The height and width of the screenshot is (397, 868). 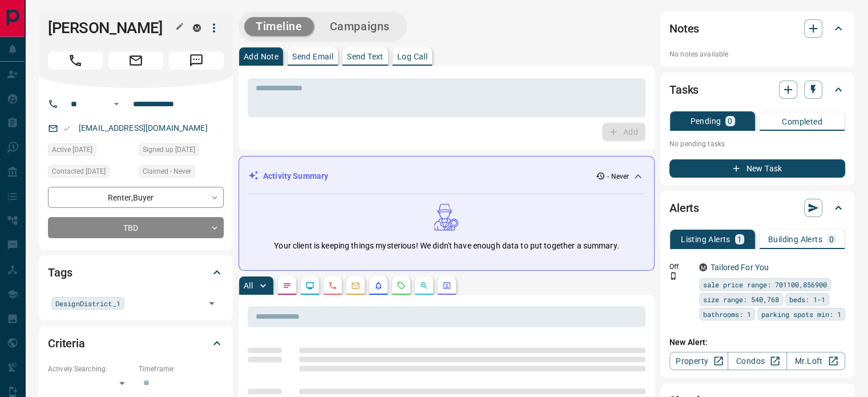 I want to click on span: size range: 540,768, so click(x=741, y=299).